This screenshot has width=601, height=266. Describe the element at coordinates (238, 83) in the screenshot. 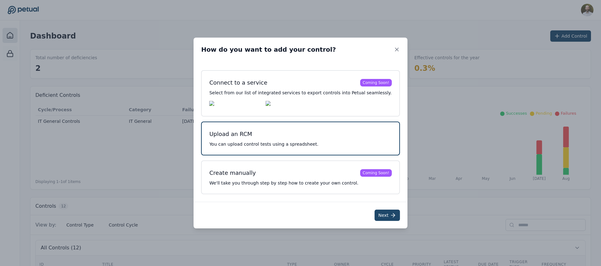

I see `div: Connect to a service` at that location.